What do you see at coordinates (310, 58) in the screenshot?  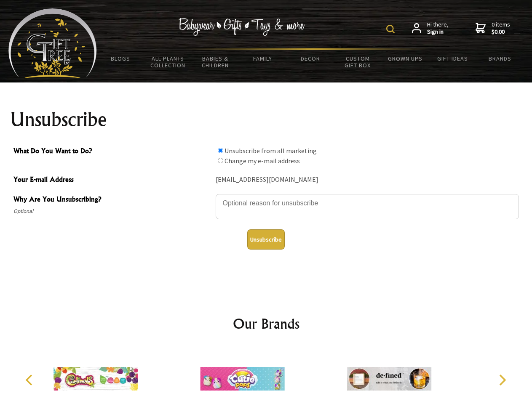 I see `a: Decor` at bounding box center [310, 58].